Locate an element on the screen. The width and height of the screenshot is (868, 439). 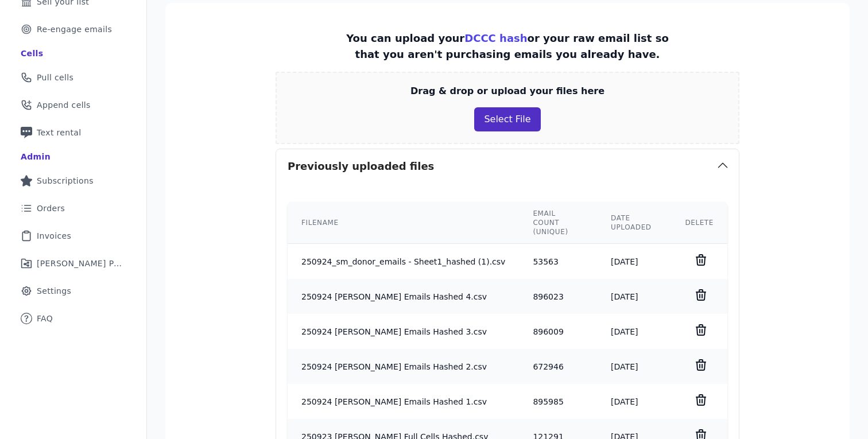
th: Filename is located at coordinates (403, 223).